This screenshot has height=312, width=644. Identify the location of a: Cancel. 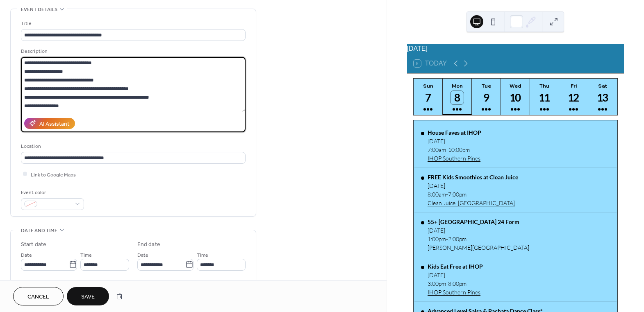
(38, 296).